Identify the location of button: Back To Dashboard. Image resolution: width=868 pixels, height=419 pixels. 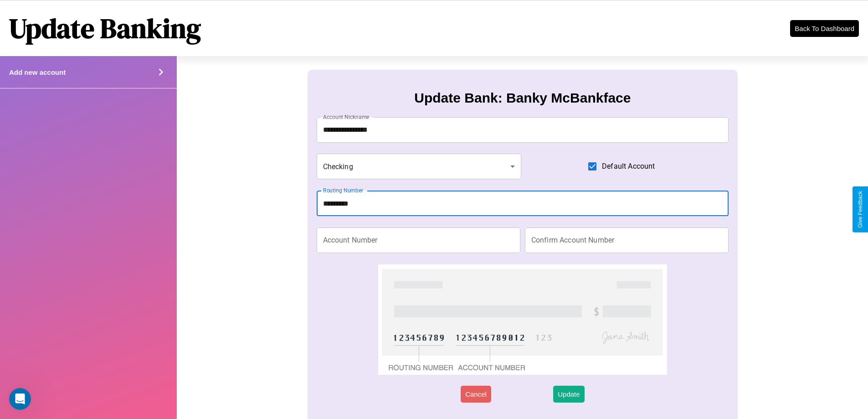
(824, 28).